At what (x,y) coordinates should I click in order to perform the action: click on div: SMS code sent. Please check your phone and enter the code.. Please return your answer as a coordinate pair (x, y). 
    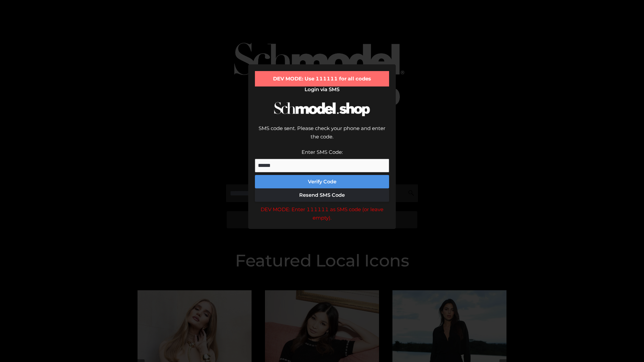
    Looking at the image, I should click on (322, 135).